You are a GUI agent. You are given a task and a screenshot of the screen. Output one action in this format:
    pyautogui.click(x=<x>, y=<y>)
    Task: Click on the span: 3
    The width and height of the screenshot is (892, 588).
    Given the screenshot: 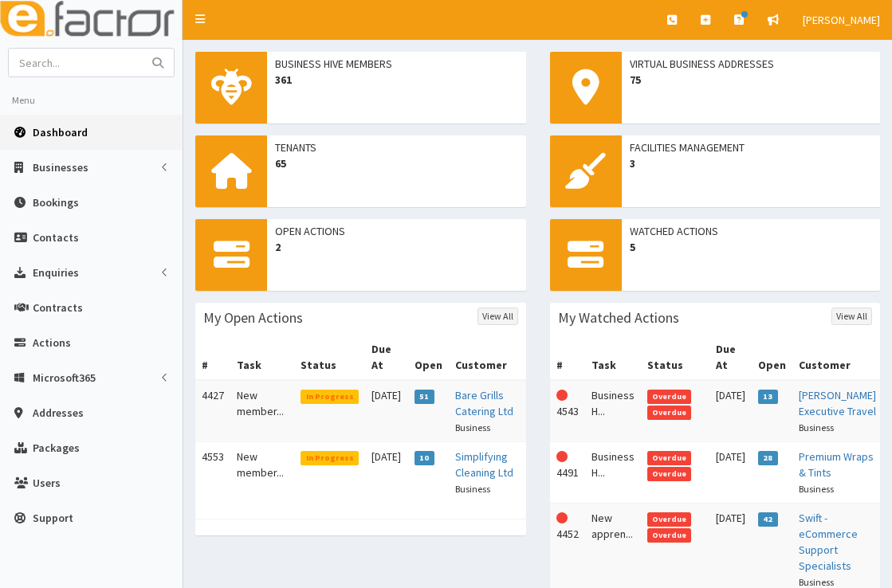 What is the action you would take?
    pyautogui.click(x=751, y=163)
    